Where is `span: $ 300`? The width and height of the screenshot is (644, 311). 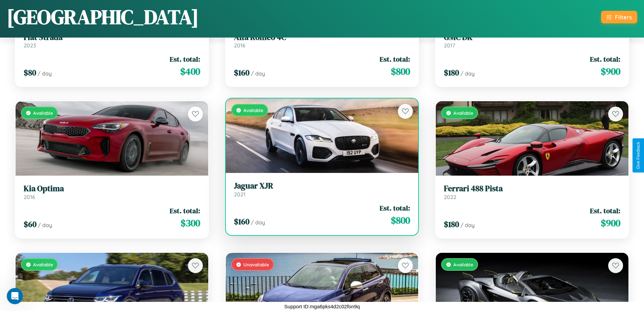 span: $ 300 is located at coordinates (190, 223).